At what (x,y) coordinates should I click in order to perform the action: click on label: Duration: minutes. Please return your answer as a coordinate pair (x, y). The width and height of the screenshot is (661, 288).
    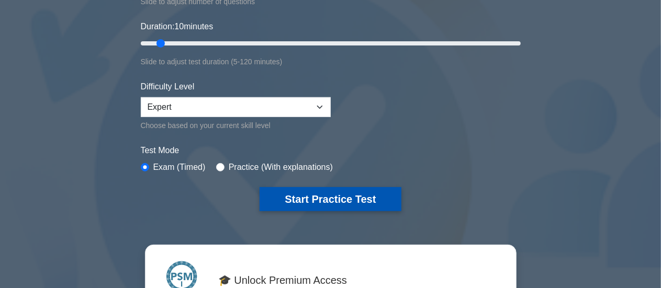
    Looking at the image, I should click on (177, 27).